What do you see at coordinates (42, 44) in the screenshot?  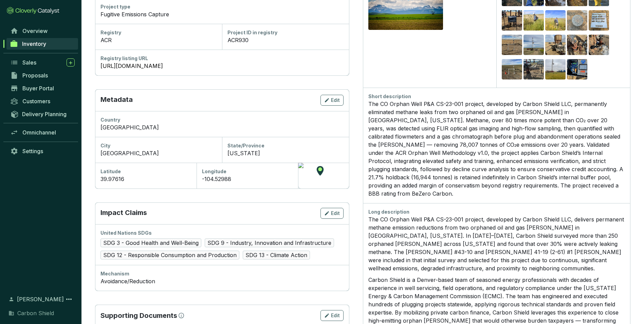 I see `a: Inventory` at bounding box center [42, 44].